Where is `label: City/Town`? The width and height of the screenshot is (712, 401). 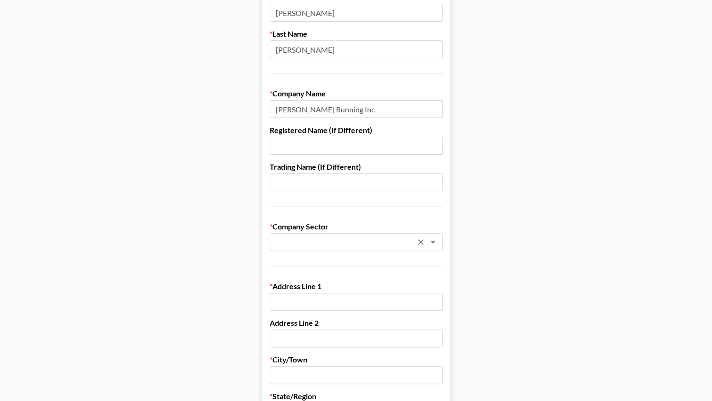
label: City/Town is located at coordinates (356, 360).